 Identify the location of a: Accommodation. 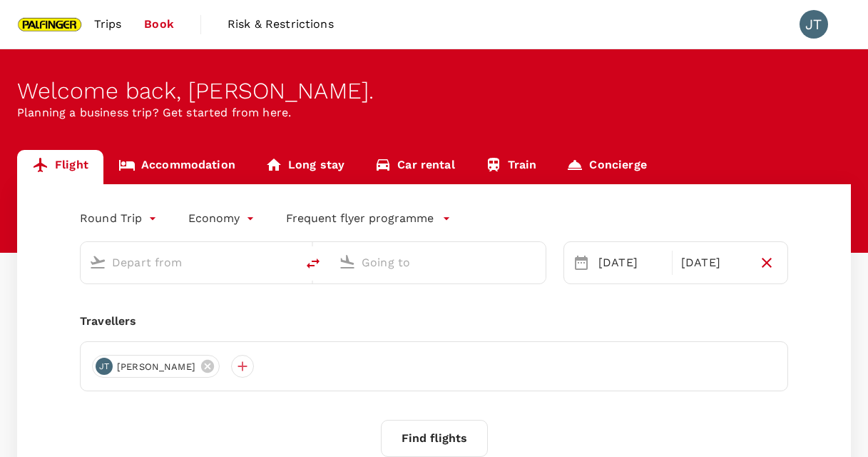
(177, 167).